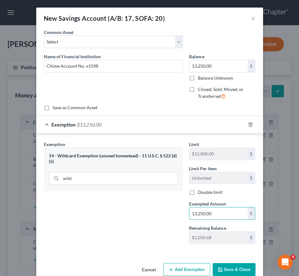  I want to click on label: Balance, so click(197, 56).